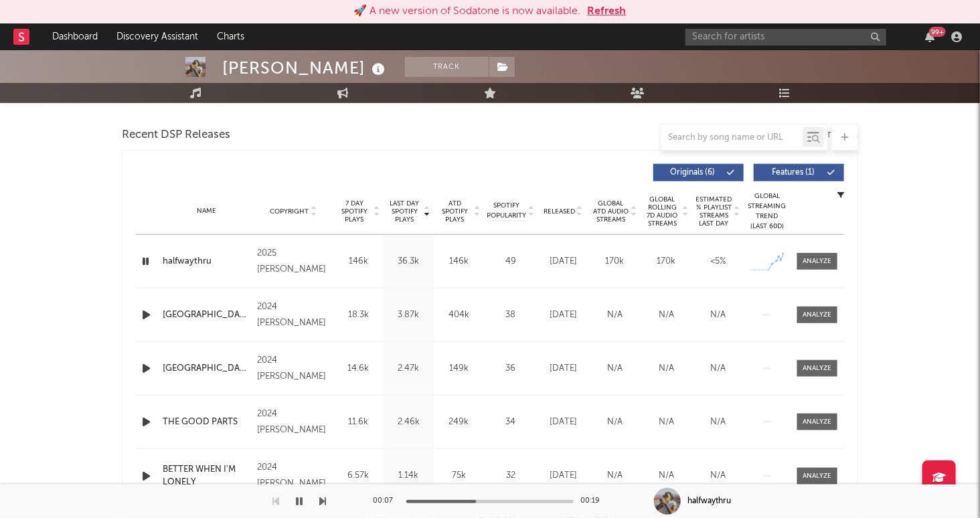 The width and height of the screenshot is (980, 518). Describe the element at coordinates (206, 476) in the screenshot. I see `div: BETTER WHEN I'M LONELY` at that location.